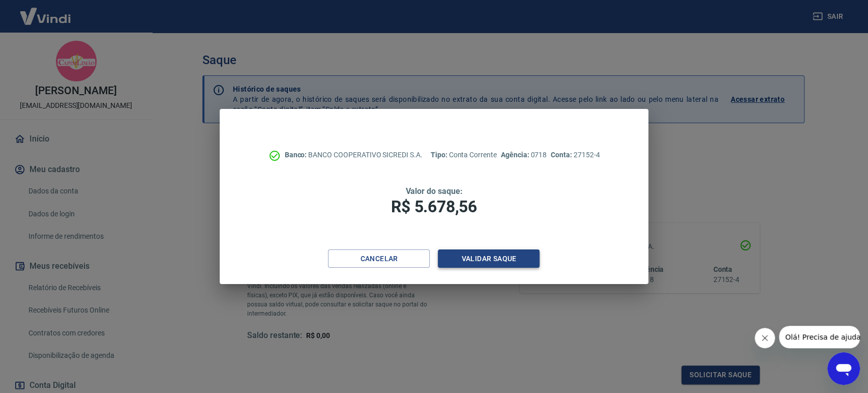  What do you see at coordinates (353, 155) in the screenshot?
I see `p: BANCO COOPERATIVO SICREDI S.A.` at bounding box center [353, 155].